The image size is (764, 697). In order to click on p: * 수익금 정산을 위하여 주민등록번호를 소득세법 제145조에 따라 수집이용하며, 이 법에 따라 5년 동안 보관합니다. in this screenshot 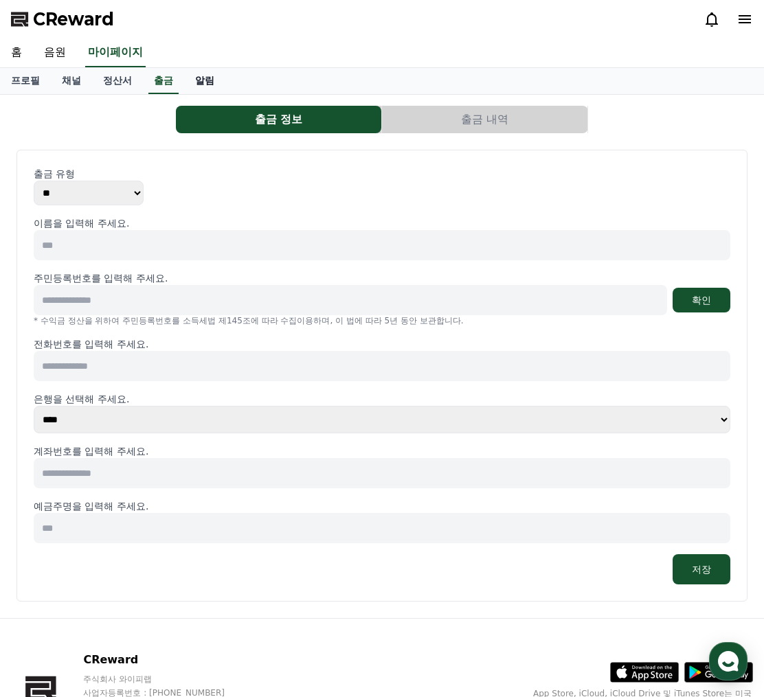, I will do `click(382, 321)`.